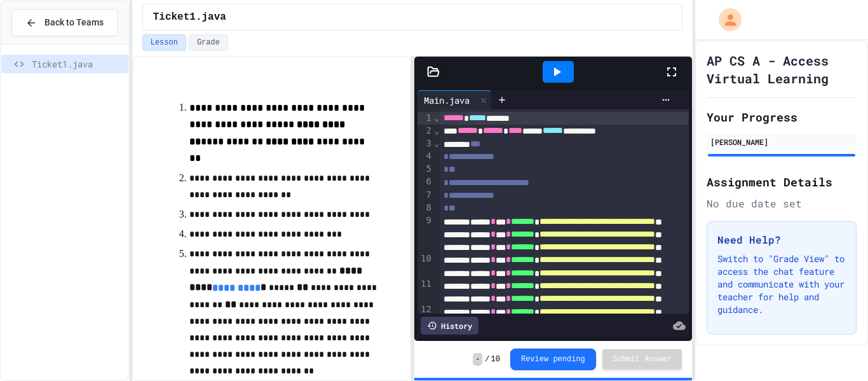 This screenshot has width=868, height=381. What do you see at coordinates (425, 169) in the screenshot?
I see `div: 5` at bounding box center [425, 169].